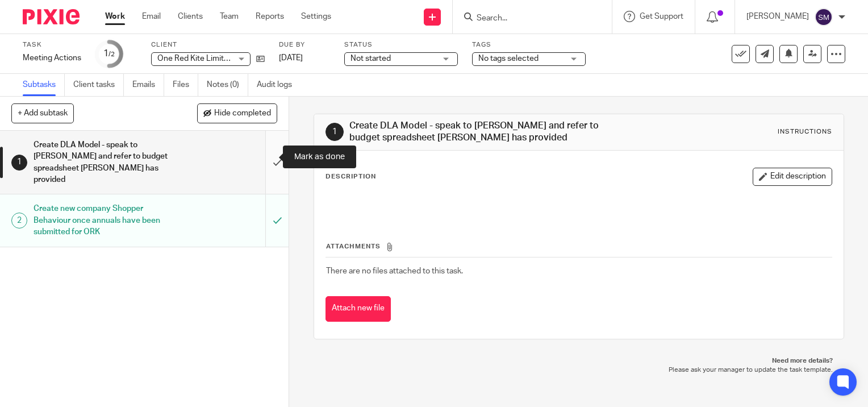 This screenshot has width=868, height=407. Describe the element at coordinates (227, 85) in the screenshot. I see `a: Notes (0)` at that location.